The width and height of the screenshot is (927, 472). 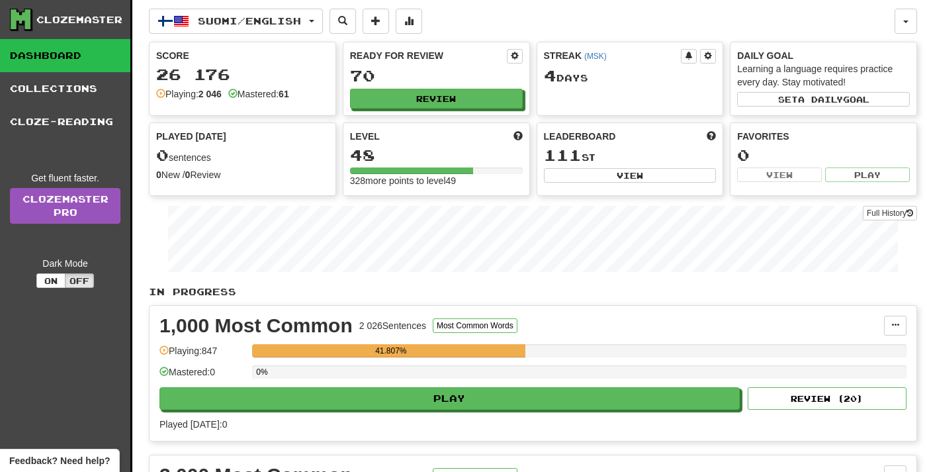 I want to click on div: 48, so click(x=436, y=155).